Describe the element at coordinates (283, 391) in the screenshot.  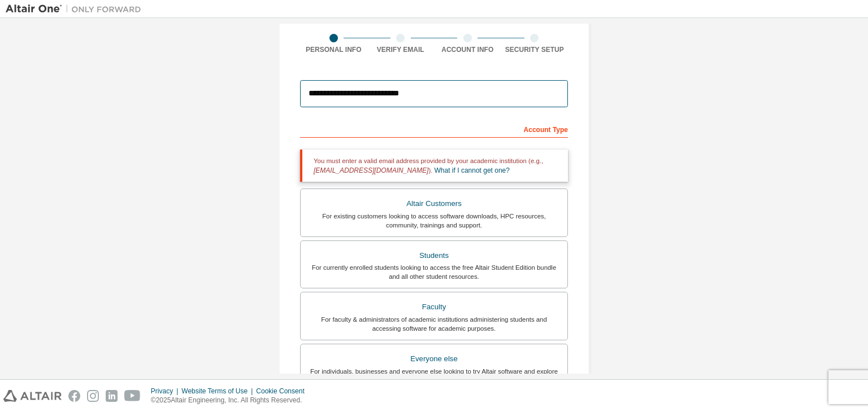
I see `div: Cookie Consent` at that location.